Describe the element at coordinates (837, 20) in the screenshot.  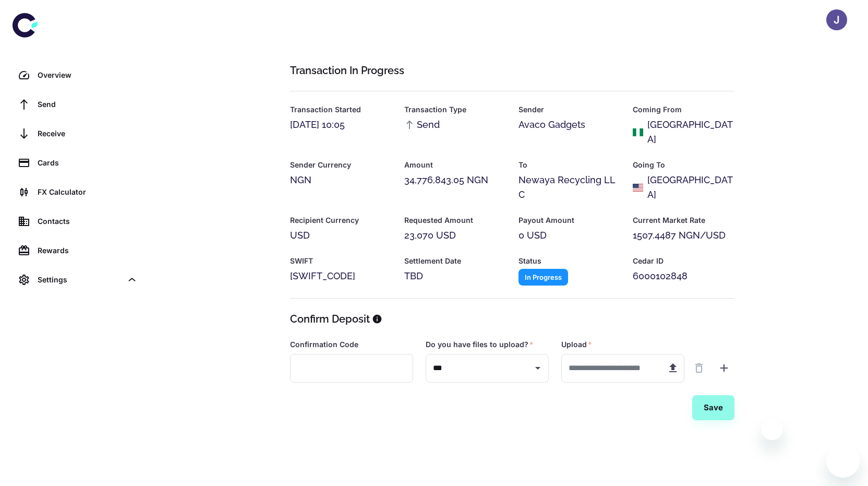
I see `button: J` at that location.